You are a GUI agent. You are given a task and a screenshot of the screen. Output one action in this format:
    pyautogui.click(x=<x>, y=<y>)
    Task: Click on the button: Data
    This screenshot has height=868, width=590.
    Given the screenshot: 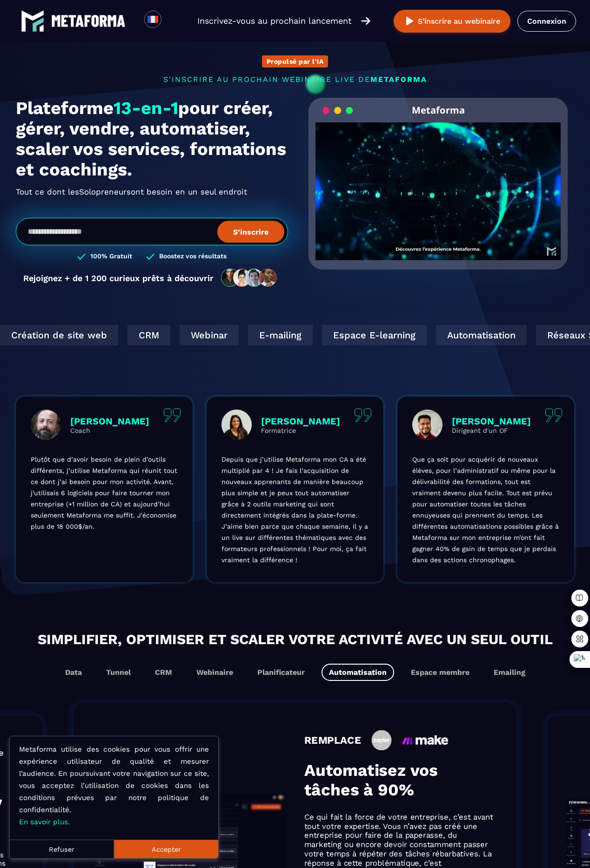 What is the action you would take?
    pyautogui.click(x=74, y=672)
    